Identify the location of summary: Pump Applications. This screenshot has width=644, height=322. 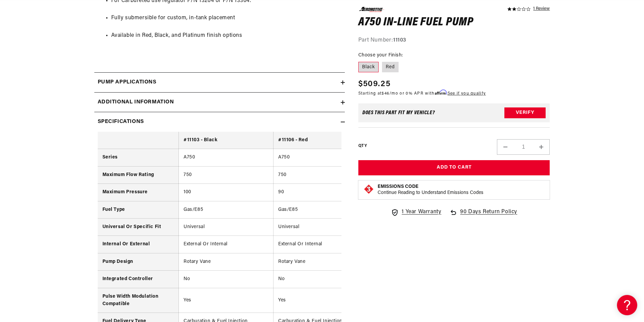
(219, 82).